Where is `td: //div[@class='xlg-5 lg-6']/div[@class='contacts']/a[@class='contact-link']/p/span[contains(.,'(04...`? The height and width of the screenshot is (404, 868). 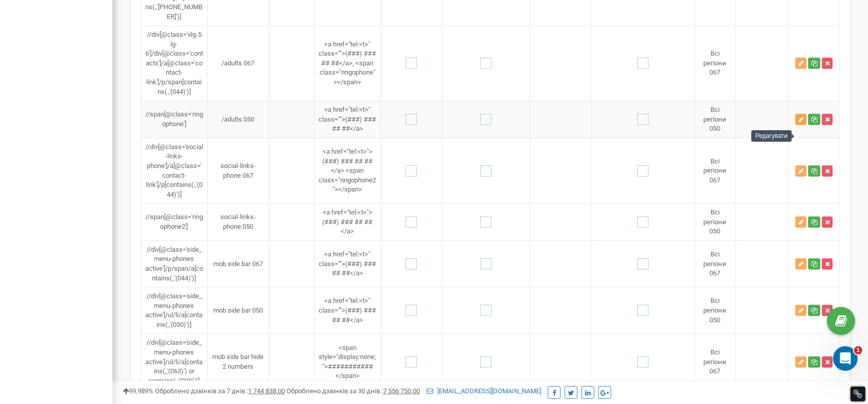 td: //div[@class='xlg-5 lg-6']/div[@class='contacts']/a[@class='contact-link']/p/span[contains(.,'(04... is located at coordinates (175, 63).